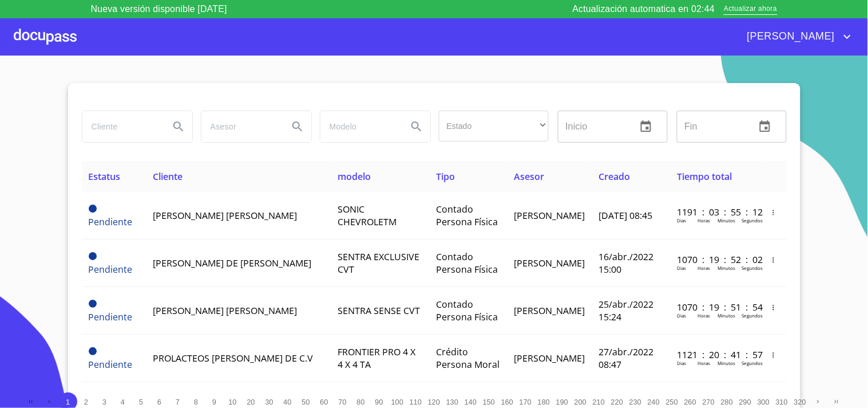 The height and width of the screenshot is (408, 868). I want to click on span: SENTRA SENSE CVT, so click(379, 310).